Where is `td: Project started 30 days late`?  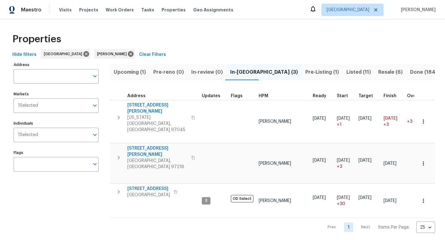 td: Project started 30 days late is located at coordinates (345, 201).